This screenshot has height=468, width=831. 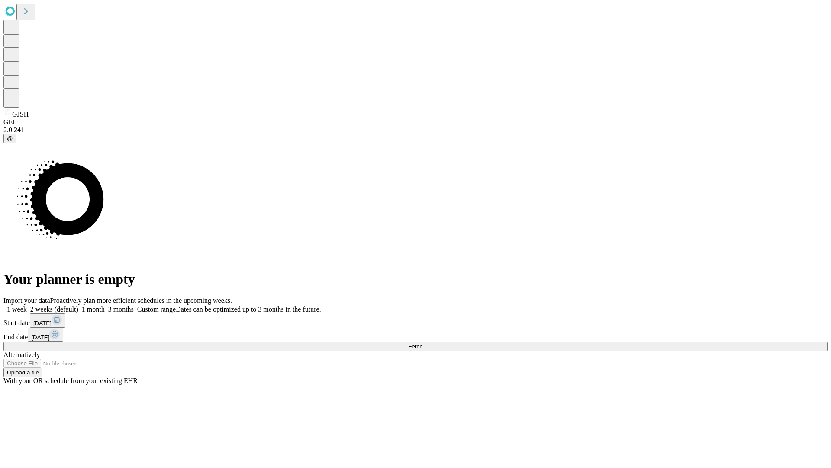 What do you see at coordinates (248, 309) in the screenshot?
I see `span: Dates can be optimized up to 3 months in the future.` at bounding box center [248, 309].